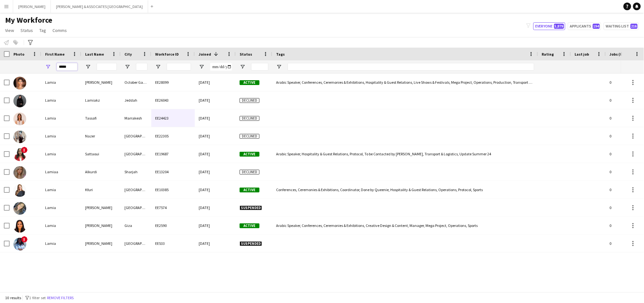  What do you see at coordinates (20, 208) in the screenshot?
I see `img: Lamia Kanjee` at bounding box center [20, 208].